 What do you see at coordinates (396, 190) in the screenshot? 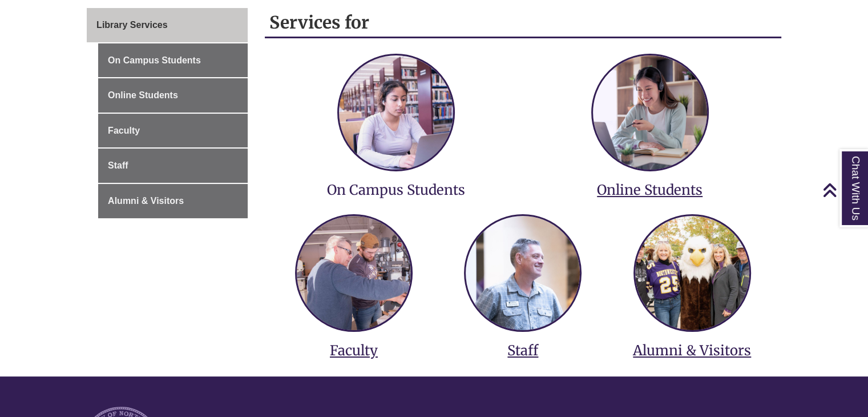
I see `h3: On Campus Students` at bounding box center [396, 190].